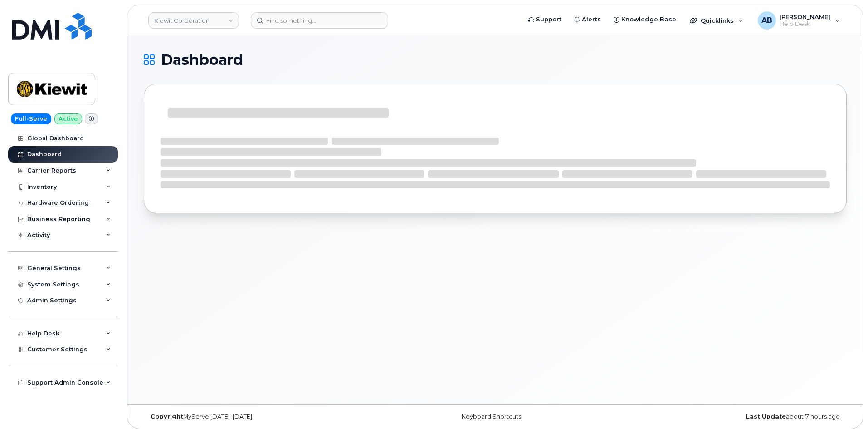 The height and width of the screenshot is (429, 868). Describe the element at coordinates (730, 417) in the screenshot. I see `div: about 7 hours ago` at that location.